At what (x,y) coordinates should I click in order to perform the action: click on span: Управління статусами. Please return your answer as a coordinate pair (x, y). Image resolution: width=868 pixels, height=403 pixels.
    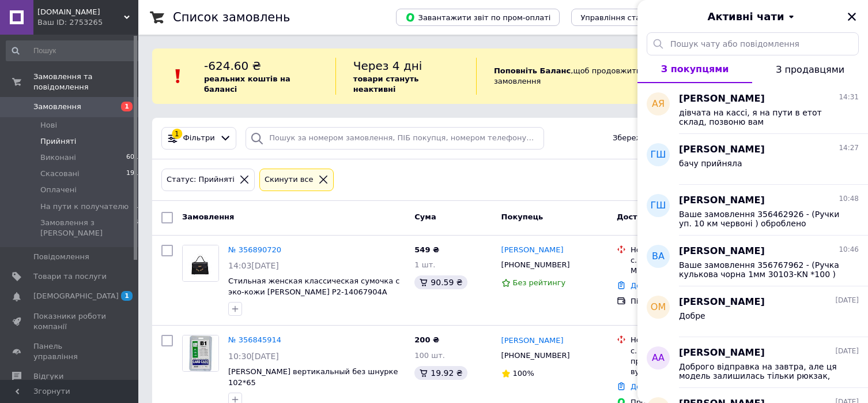
    Looking at the image, I should click on (624, 17).